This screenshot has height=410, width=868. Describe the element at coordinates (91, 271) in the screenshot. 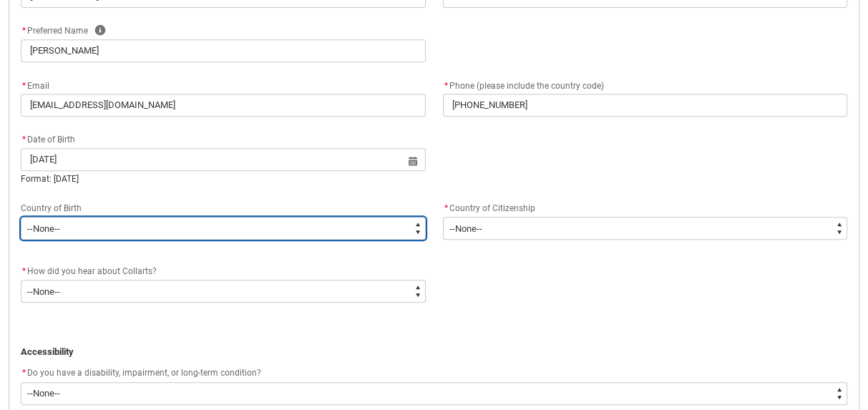

I see `span: How did you hear about Collarts?` at that location.